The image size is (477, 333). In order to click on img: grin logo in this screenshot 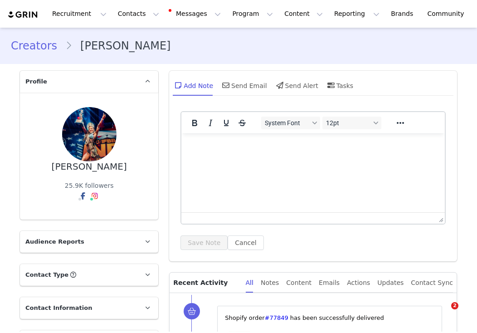, I will do `click(23, 15)`.